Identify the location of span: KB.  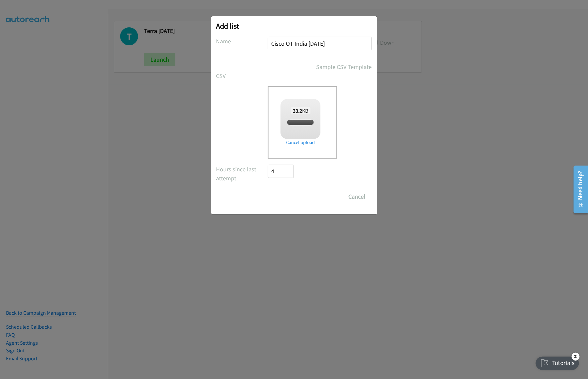
(300, 111).